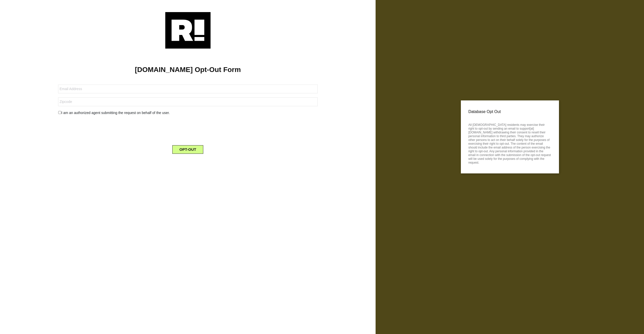  What do you see at coordinates (188, 112) in the screenshot?
I see `div: I am an authorized agent submitting the request on behalf of the user.` at bounding box center [188, 112].